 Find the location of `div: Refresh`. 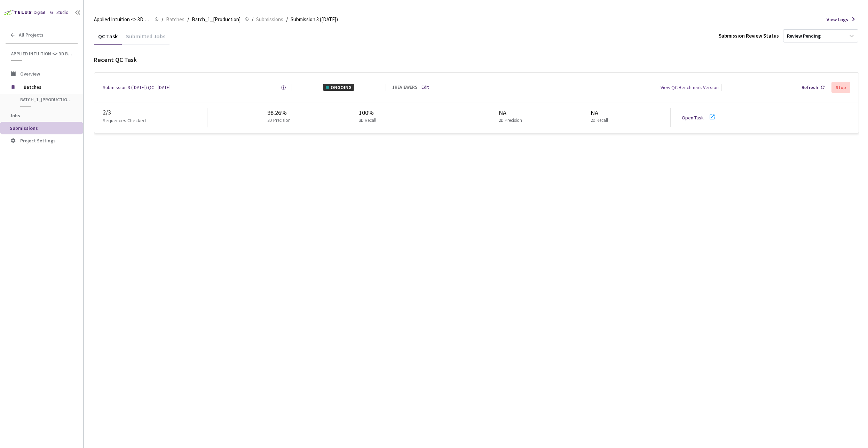

div: Refresh is located at coordinates (810, 87).